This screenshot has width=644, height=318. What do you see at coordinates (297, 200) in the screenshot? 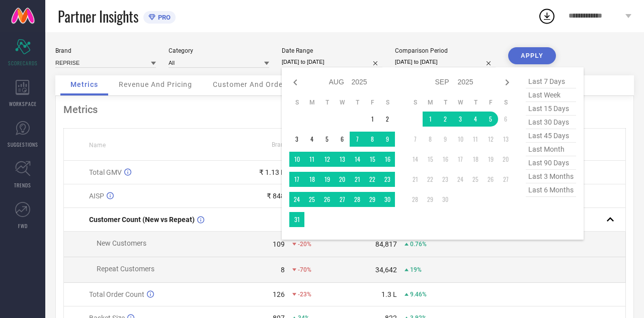
I see `td: Sun Aug 24 2025` at bounding box center [297, 200].